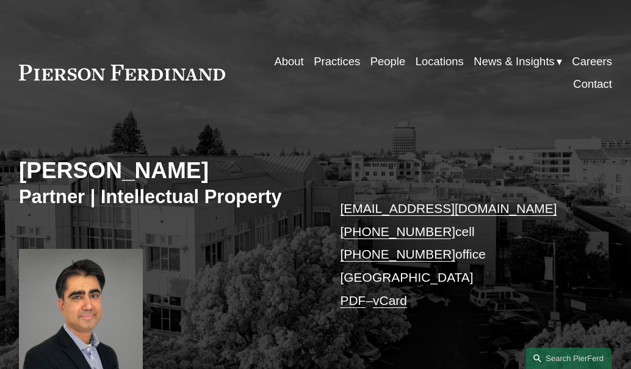  I want to click on a: Search this site, so click(569, 358).